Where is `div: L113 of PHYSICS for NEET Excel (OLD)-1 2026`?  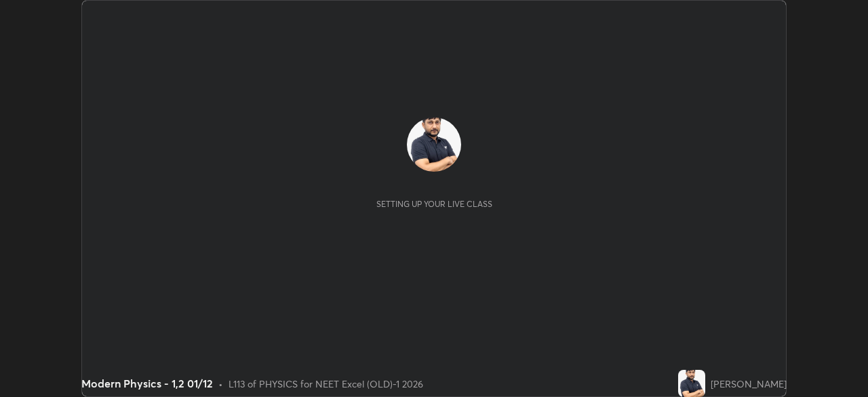
div: L113 of PHYSICS for NEET Excel (OLD)-1 2026 is located at coordinates (326, 383).